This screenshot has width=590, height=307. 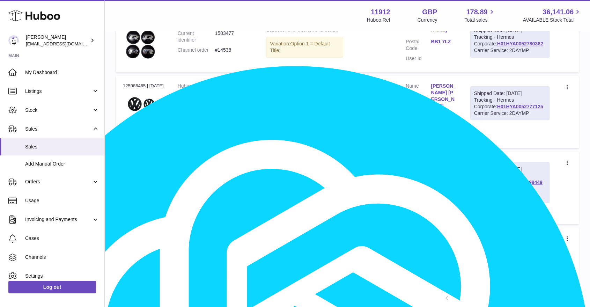 What do you see at coordinates (305, 47) in the screenshot?
I see `div: Variation:` at bounding box center [305, 47].